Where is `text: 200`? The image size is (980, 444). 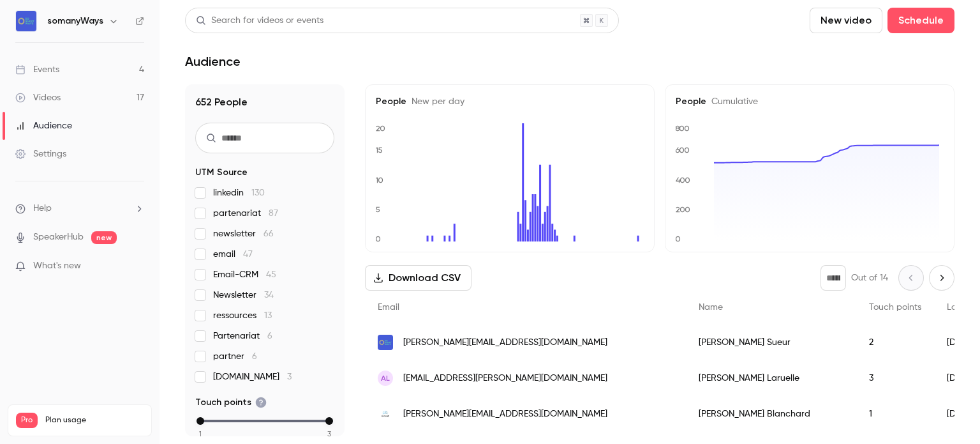 text: 200 is located at coordinates (683, 210).